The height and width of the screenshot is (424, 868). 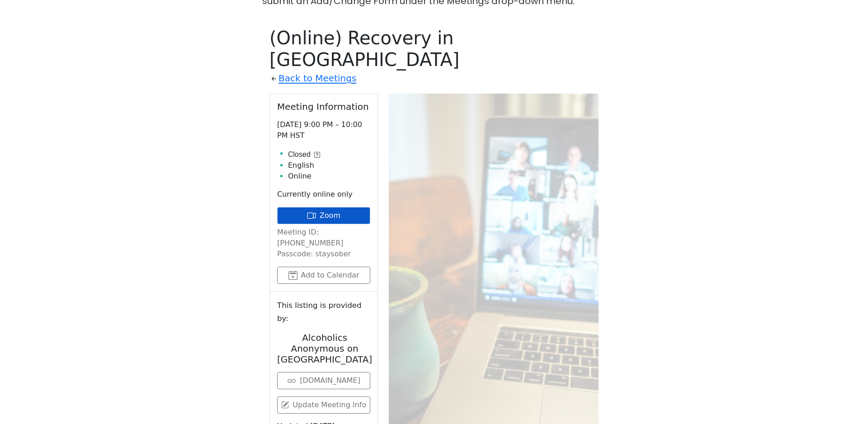 I want to click on p: Currently online only, so click(x=323, y=195).